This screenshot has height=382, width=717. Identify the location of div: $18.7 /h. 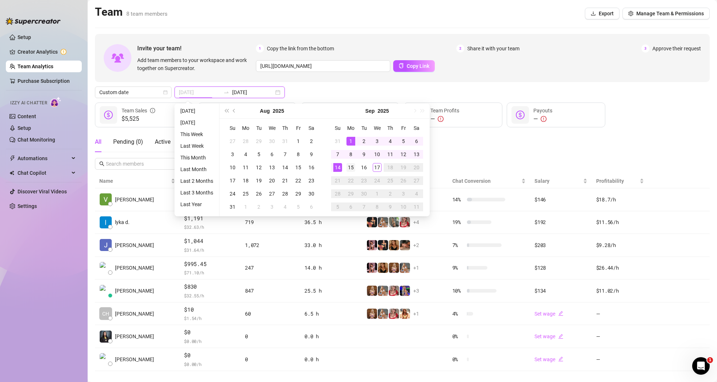
(620, 200).